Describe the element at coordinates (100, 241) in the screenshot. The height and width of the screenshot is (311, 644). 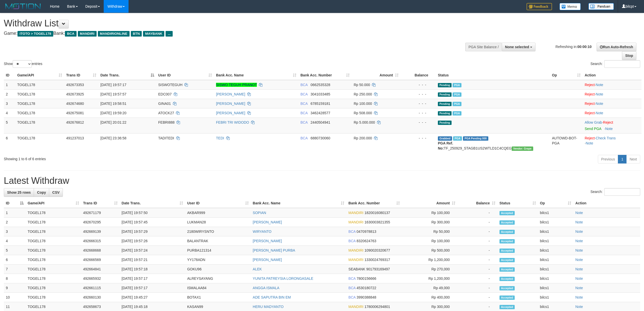
I see `td: 492666315` at that location.